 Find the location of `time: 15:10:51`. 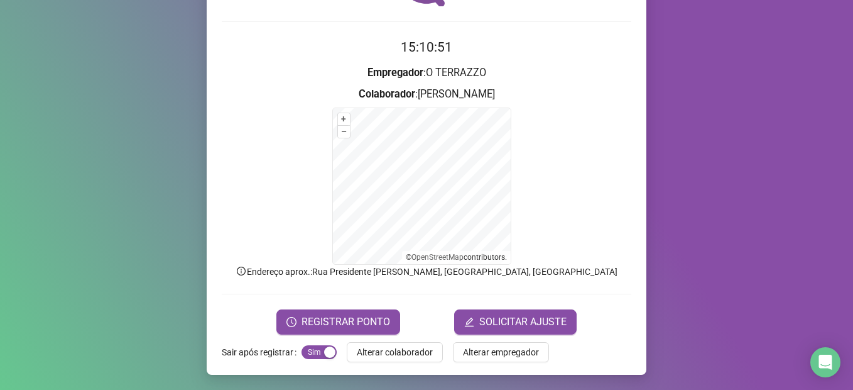

time: 15:10:51 is located at coordinates (427, 47).